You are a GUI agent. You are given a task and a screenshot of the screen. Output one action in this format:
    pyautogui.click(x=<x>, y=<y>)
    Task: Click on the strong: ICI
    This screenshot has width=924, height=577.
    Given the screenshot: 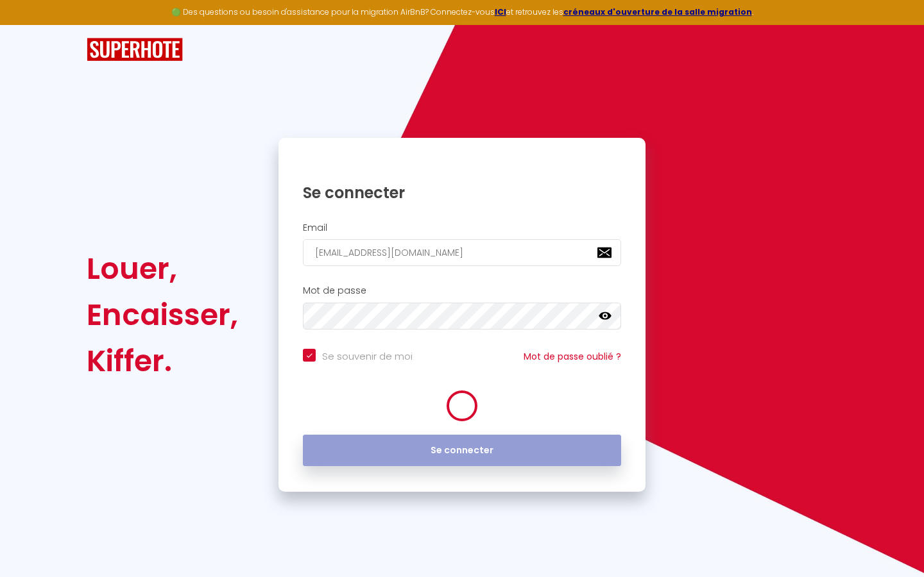 What is the action you would take?
    pyautogui.click(x=501, y=12)
    